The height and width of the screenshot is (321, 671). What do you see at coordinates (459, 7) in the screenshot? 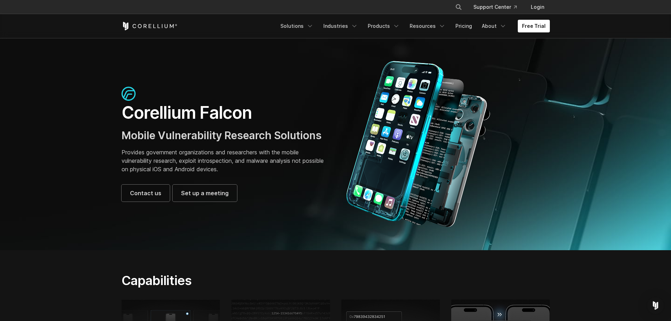
I see `button: Search` at bounding box center [459, 7].